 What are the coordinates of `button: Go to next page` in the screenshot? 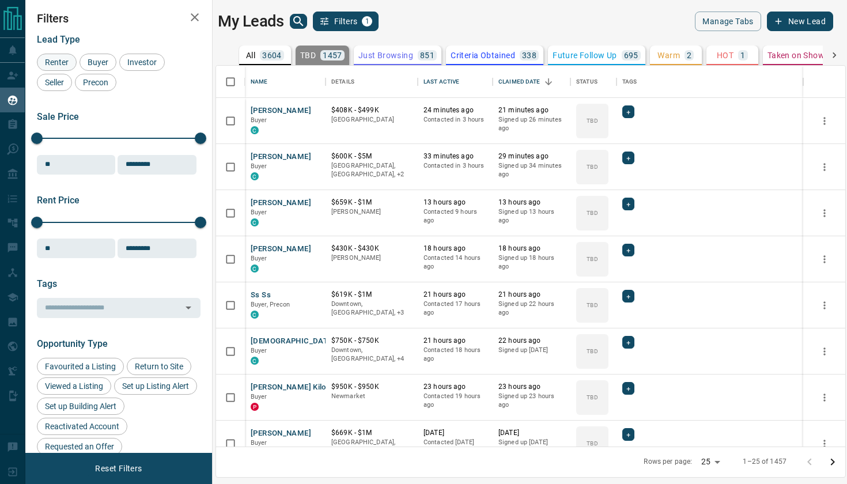 It's located at (833, 462).